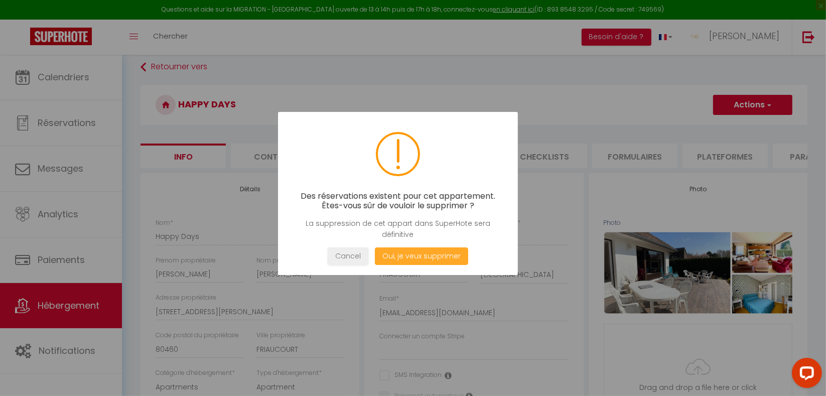 The image size is (826, 396). I want to click on div: La suppression de cet appart dans SuperHote sera définitive, so click(398, 229).